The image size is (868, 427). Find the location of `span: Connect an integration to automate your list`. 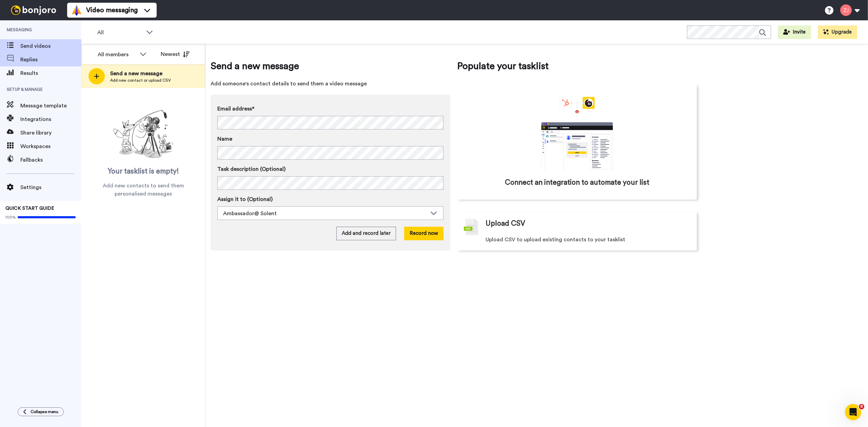

span: Connect an integration to automate your list is located at coordinates (577, 183).